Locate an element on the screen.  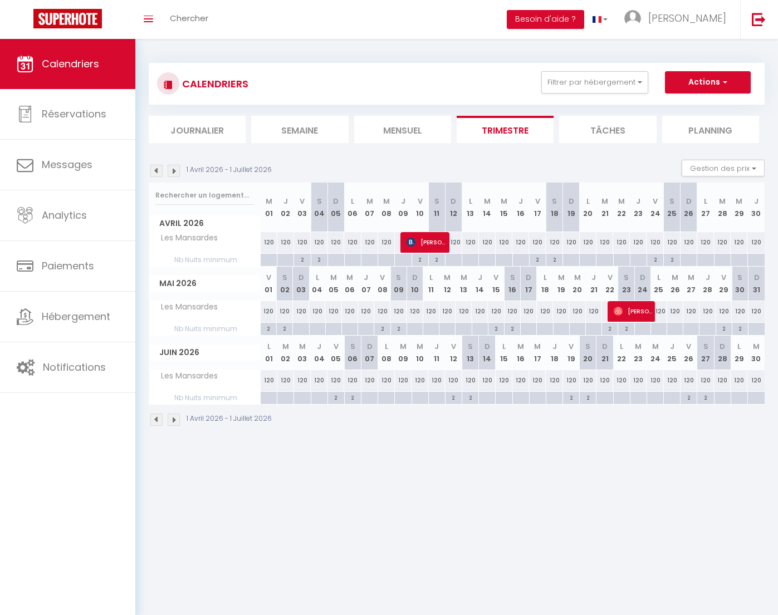
span: Réservations is located at coordinates (74, 114).